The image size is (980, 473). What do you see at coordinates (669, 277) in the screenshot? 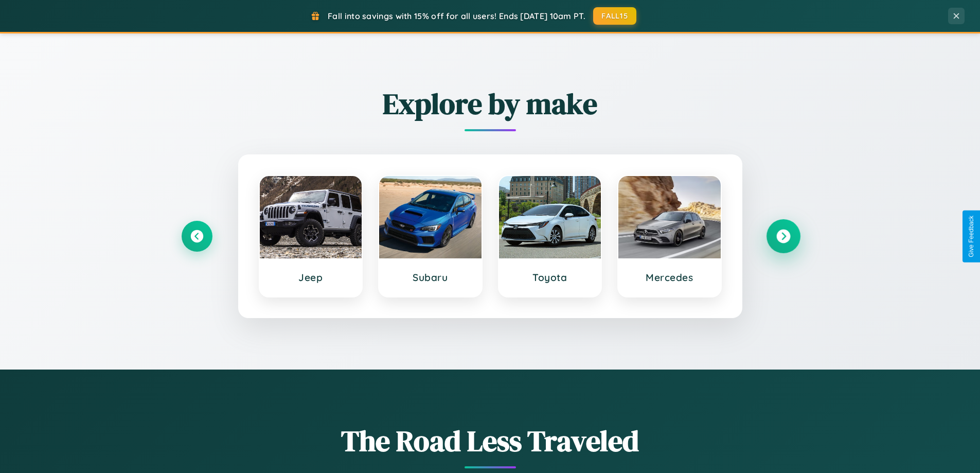
I see `h3: Mercedes` at bounding box center [669, 277].